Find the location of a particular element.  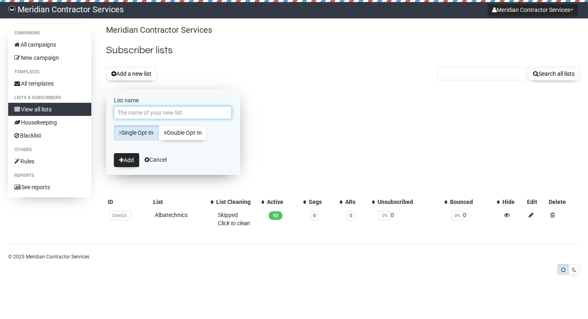

button: Add is located at coordinates (127, 160).